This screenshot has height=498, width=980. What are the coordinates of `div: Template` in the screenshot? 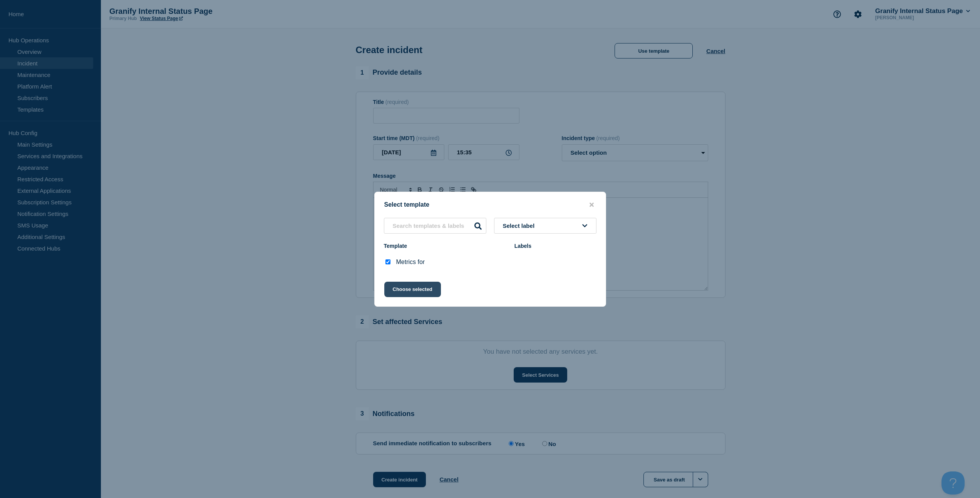 It's located at (445, 246).